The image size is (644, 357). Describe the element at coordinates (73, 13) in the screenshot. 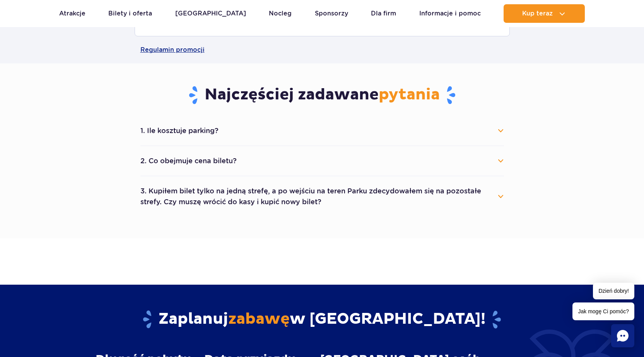

I see `a: Atrakcje` at that location.